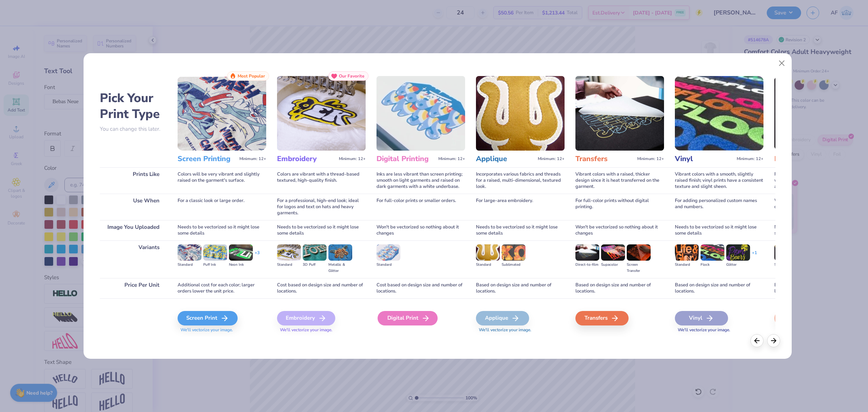 The width and height of the screenshot is (868, 412). Describe the element at coordinates (322, 180) in the screenshot. I see `div: Colors are vibrant with a thread-based textured, high-quality finish.` at that location.